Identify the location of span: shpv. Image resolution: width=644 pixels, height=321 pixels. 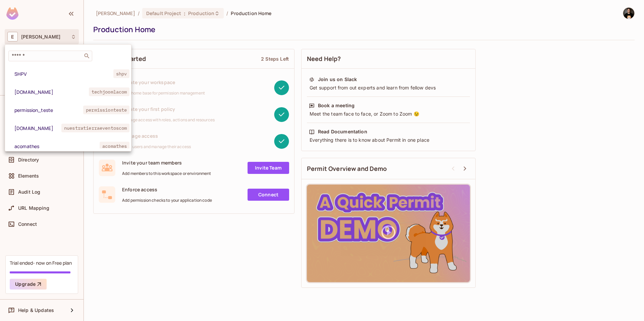
(122, 73).